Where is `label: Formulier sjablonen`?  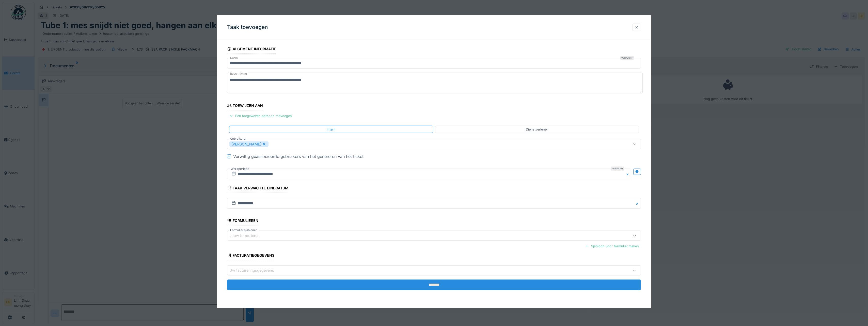 label: Formulier sjablonen is located at coordinates (244, 230).